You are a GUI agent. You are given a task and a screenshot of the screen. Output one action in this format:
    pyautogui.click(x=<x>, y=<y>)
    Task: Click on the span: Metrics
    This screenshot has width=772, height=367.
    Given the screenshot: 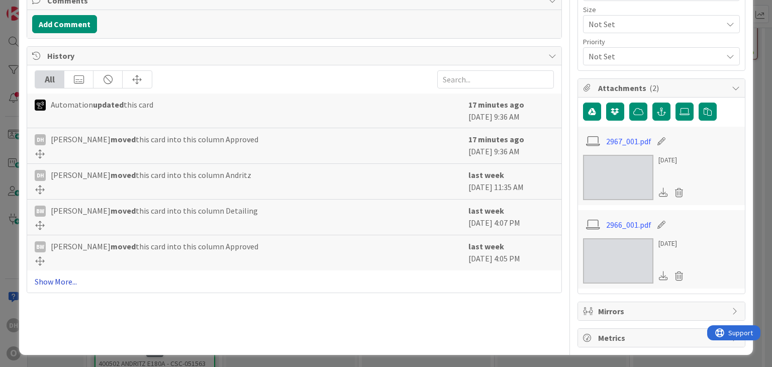 What is the action you would take?
    pyautogui.click(x=662, y=338)
    